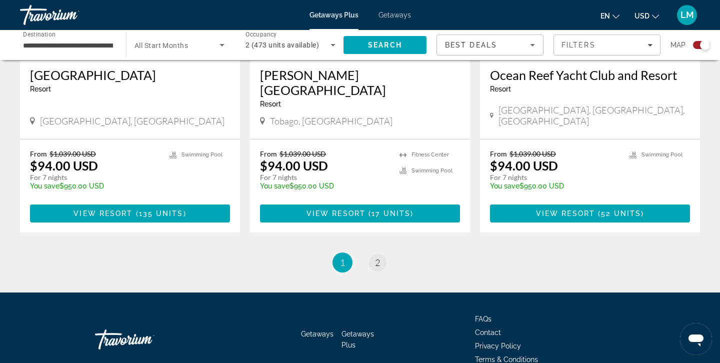 The width and height of the screenshot is (720, 363). What do you see at coordinates (687, 15) in the screenshot?
I see `button: User Menu` at bounding box center [687, 15].